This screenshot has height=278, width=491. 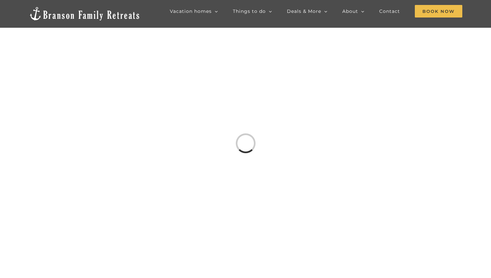 I want to click on span: Vacation homes, so click(x=191, y=11).